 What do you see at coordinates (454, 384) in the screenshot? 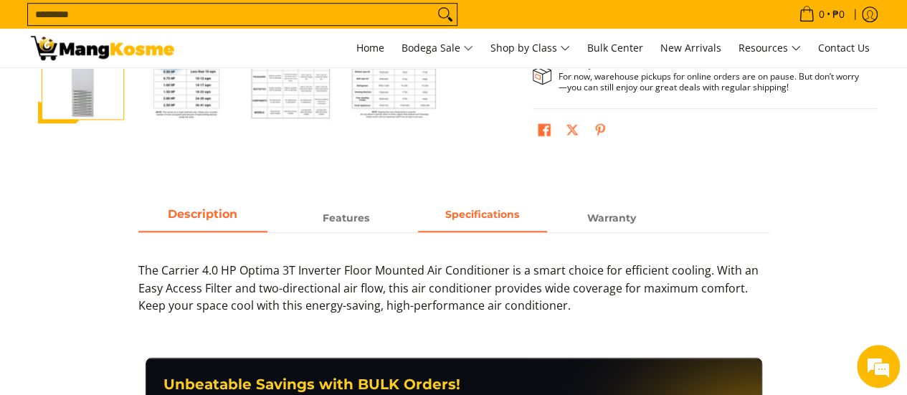
I see `h3: Unbeatable Savings with BULK Orders!` at bounding box center [454, 384].